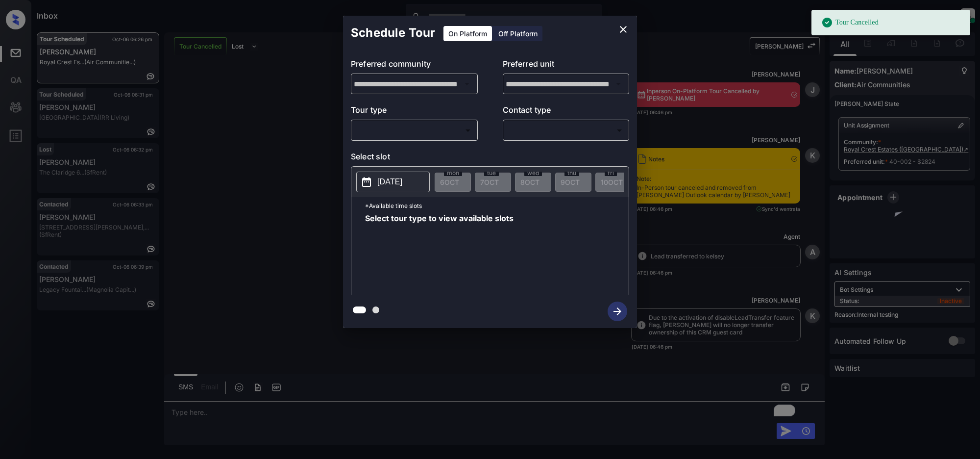  Describe the element at coordinates (623, 30) in the screenshot. I see `button: close` at that location.